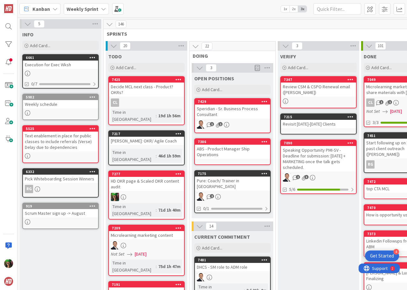  What do you see at coordinates (233, 149) in the screenshot?
I see `div: 7386ABS - Product Manager Ship Operations` at bounding box center [233, 149].